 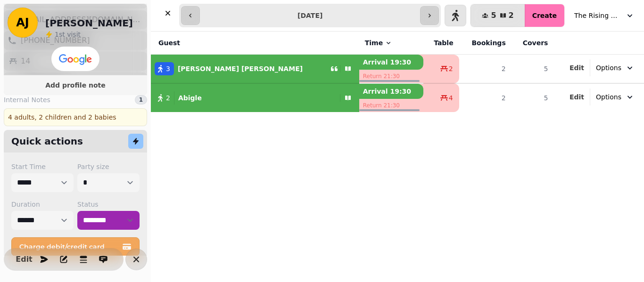 I want to click on th: Guest, so click(x=255, y=43).